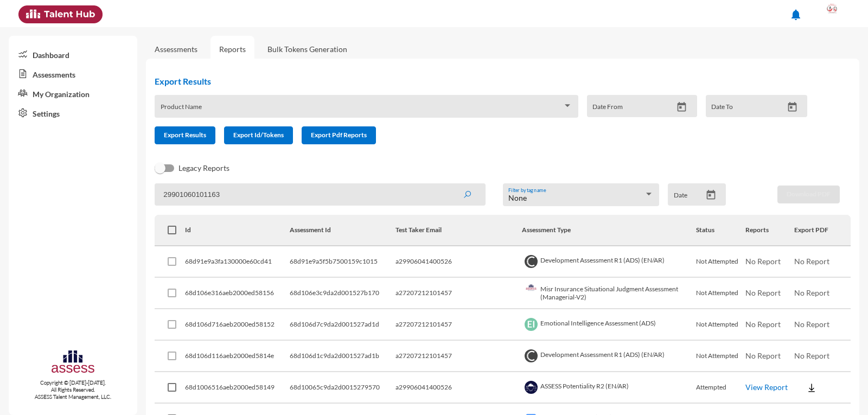 This screenshot has height=415, width=868. What do you see at coordinates (609, 325) in the screenshot?
I see `td: Emotional Intelligence Assessment (ADS)` at bounding box center [609, 325].